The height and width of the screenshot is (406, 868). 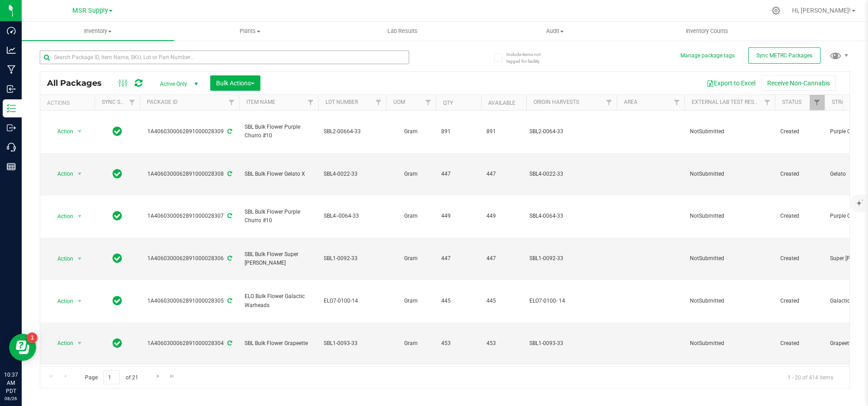 What do you see at coordinates (556, 102) in the screenshot?
I see `a: Origin Harvests` at bounding box center [556, 102].